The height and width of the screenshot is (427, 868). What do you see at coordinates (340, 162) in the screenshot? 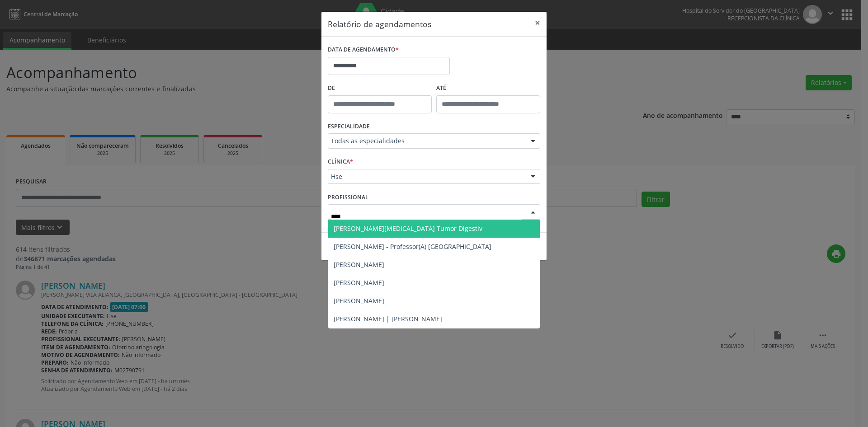
I see `label: CLÍNICA` at bounding box center [340, 162].